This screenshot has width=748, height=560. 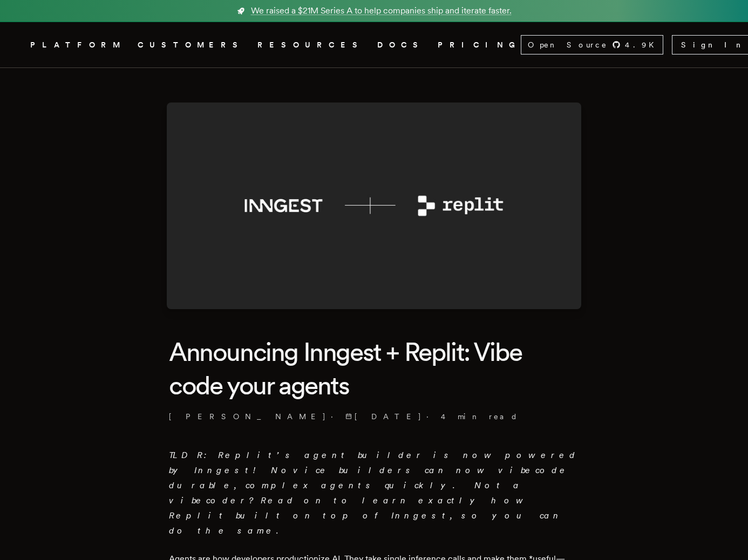 I want to click on span: We raised a $21M Series A to help companies ship and iterate faster., so click(x=381, y=11).